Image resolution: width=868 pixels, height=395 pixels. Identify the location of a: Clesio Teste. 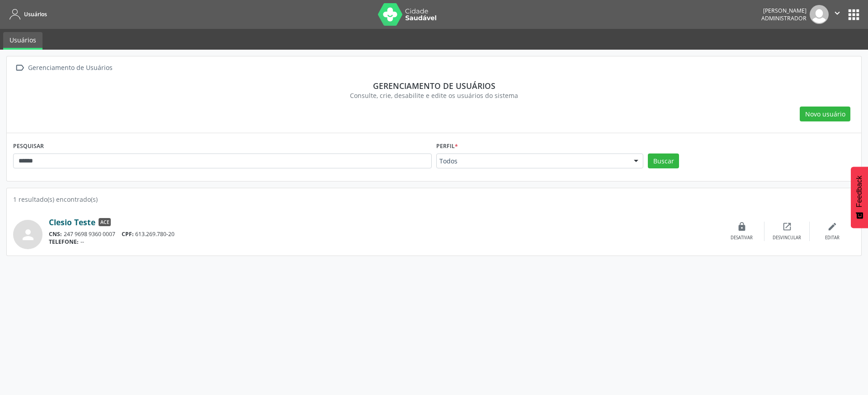
(71, 222).